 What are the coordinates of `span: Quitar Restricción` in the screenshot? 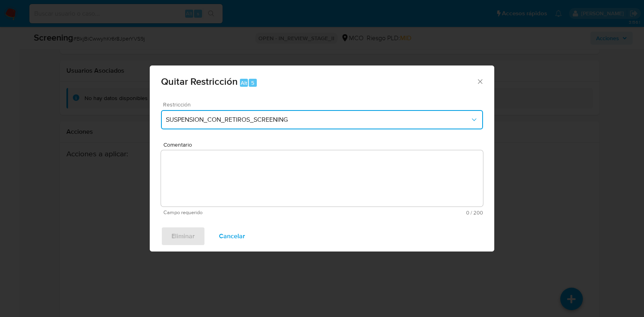 It's located at (199, 81).